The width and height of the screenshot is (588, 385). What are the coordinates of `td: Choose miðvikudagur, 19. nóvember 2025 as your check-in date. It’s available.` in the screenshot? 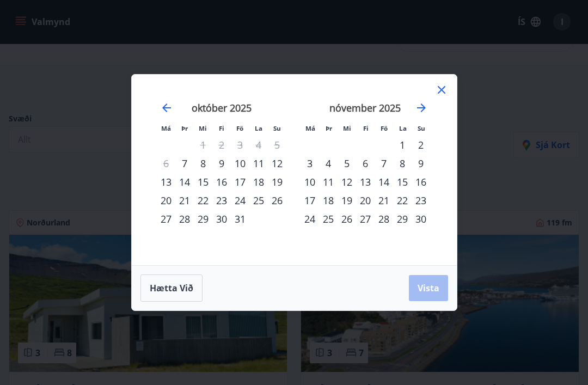 It's located at (347, 201).